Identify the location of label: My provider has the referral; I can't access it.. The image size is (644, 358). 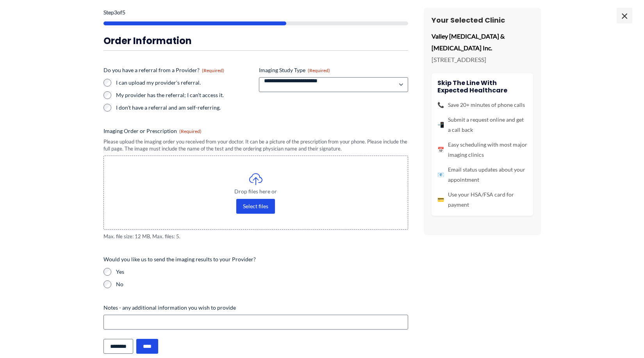
(184, 95).